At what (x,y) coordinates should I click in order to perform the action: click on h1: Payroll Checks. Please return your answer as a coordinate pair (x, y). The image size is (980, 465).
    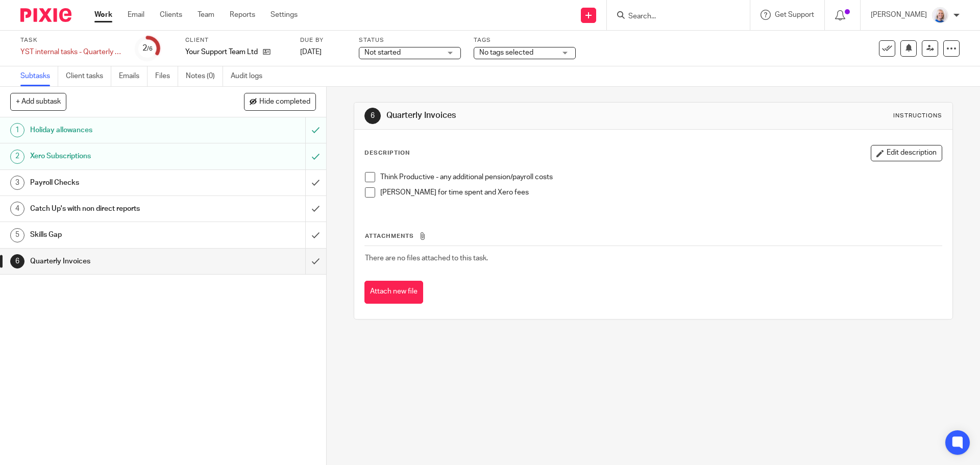
    Looking at the image, I should click on (119, 182).